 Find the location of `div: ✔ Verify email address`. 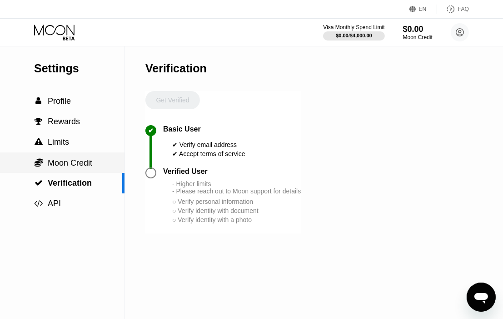

div: ✔ Verify email address is located at coordinates (209, 145).